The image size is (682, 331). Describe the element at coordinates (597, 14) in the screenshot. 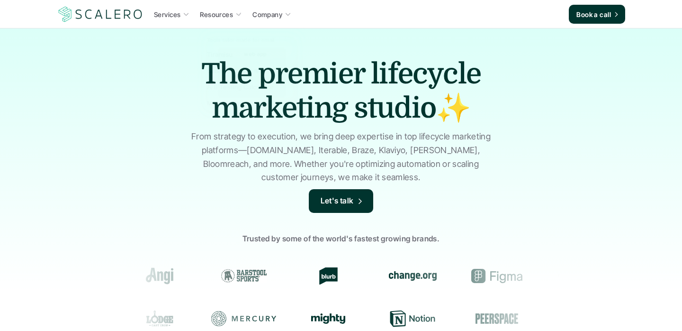

I see `a: Book a call` at that location.